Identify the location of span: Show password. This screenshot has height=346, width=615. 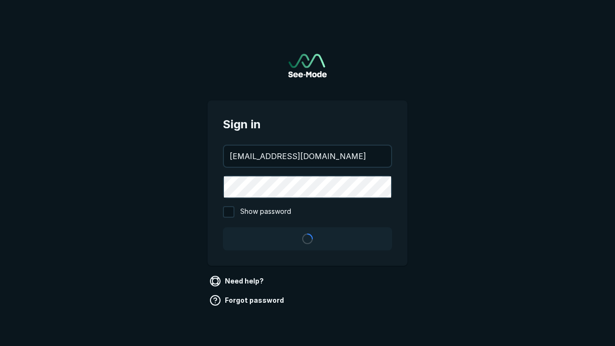
(266, 212).